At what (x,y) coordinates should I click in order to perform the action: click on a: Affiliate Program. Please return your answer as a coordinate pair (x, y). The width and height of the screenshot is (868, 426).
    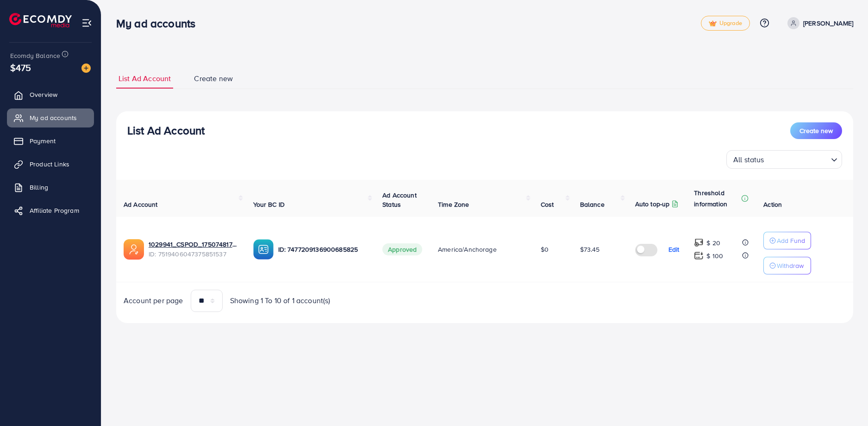
    Looking at the image, I should click on (51, 211).